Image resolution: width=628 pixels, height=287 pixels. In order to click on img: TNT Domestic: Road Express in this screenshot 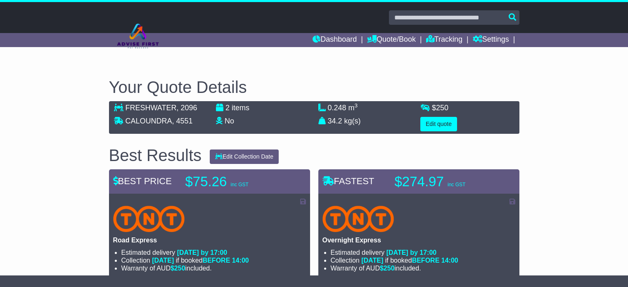, I will do `click(149, 219)`.